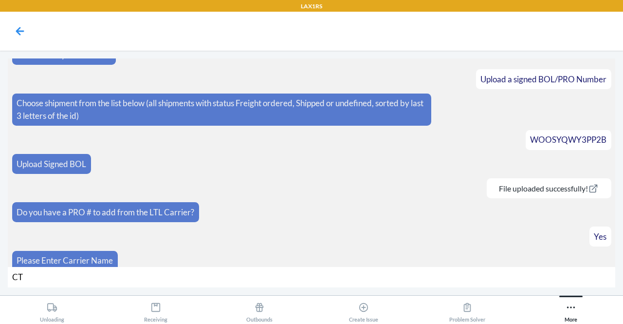  I want to click on a: File uploaded successfully!, so click(549, 188).